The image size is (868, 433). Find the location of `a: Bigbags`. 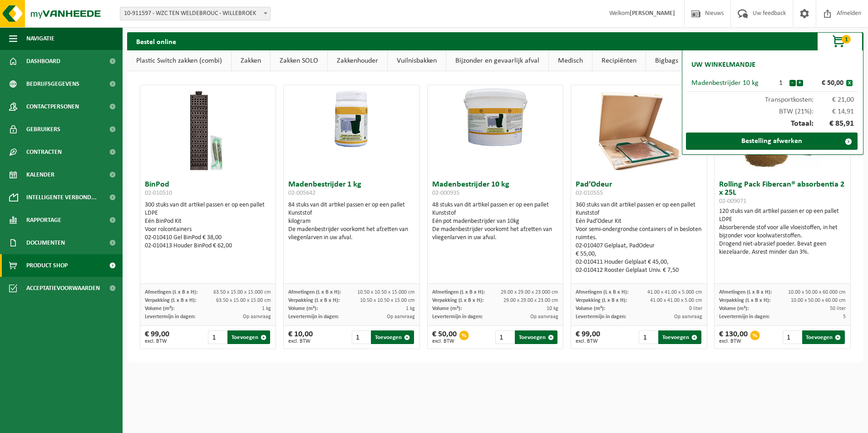

a: Bigbags is located at coordinates (667, 61).